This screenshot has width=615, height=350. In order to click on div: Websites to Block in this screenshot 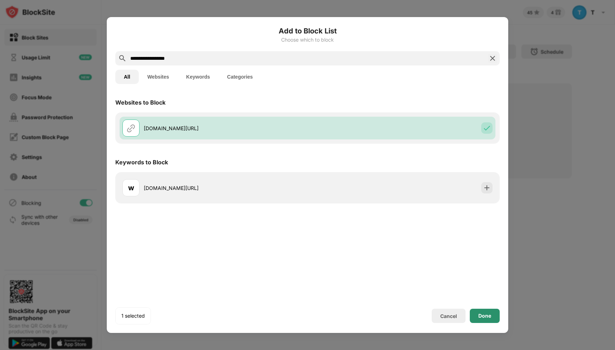, I will do `click(140, 103)`.